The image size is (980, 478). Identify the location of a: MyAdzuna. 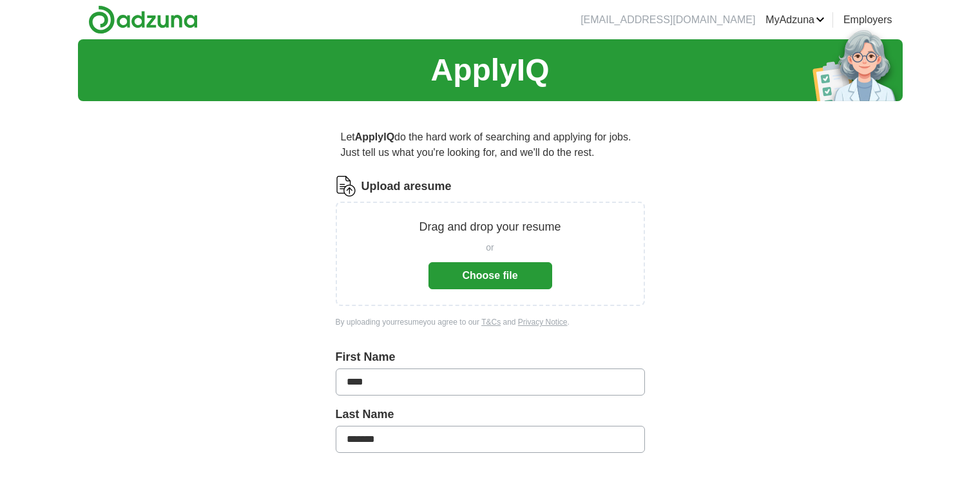
(795, 20).